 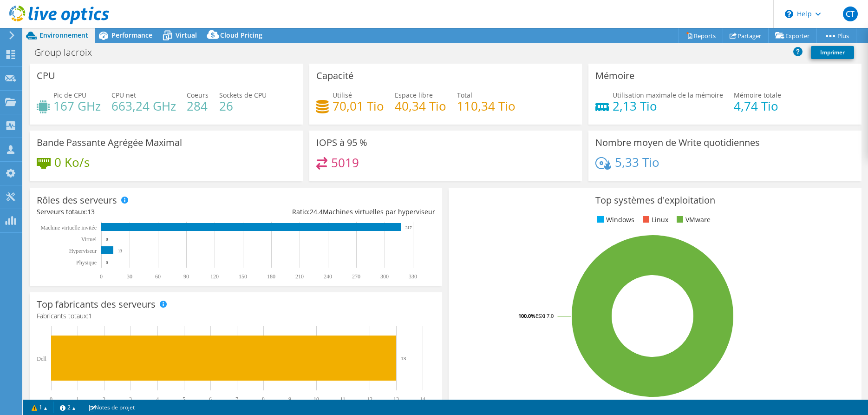 I want to click on text: Virtuel, so click(x=89, y=240).